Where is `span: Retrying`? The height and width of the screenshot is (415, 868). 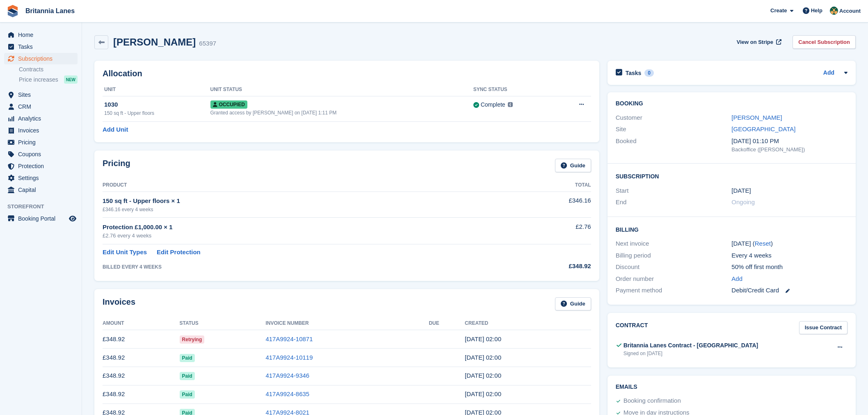 span: Retrying is located at coordinates (192, 340).